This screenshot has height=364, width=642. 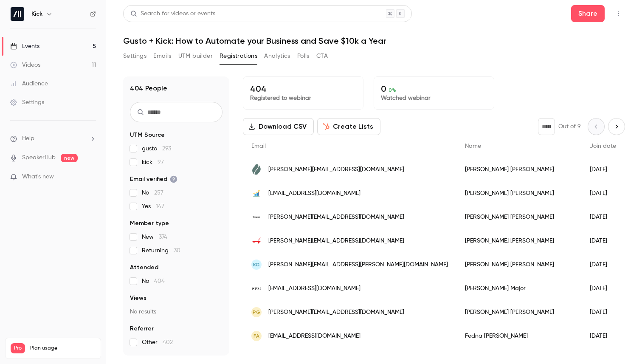 What do you see at coordinates (473, 146) in the screenshot?
I see `span: Name` at bounding box center [473, 146].